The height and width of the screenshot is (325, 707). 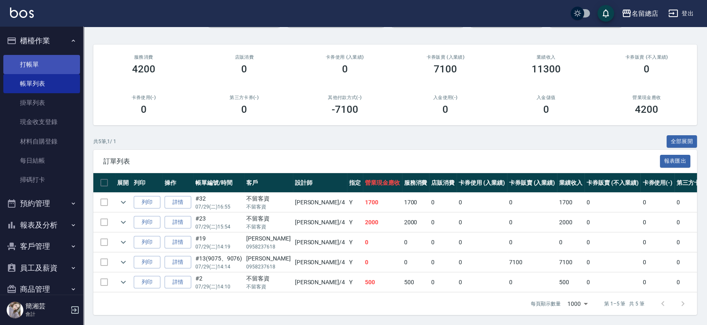 I want to click on th: 店販消費, so click(x=443, y=183).